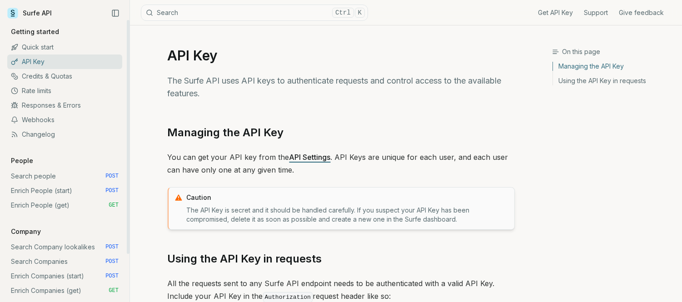 The height and width of the screenshot is (302, 682). I want to click on kbd: K, so click(360, 13).